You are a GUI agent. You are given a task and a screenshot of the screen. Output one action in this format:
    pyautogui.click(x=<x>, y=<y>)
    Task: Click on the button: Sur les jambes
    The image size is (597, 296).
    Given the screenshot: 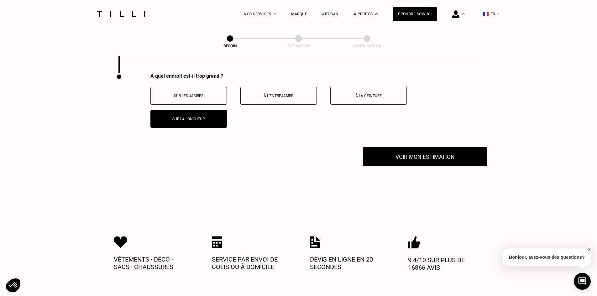 What is the action you would take?
    pyautogui.click(x=189, y=96)
    